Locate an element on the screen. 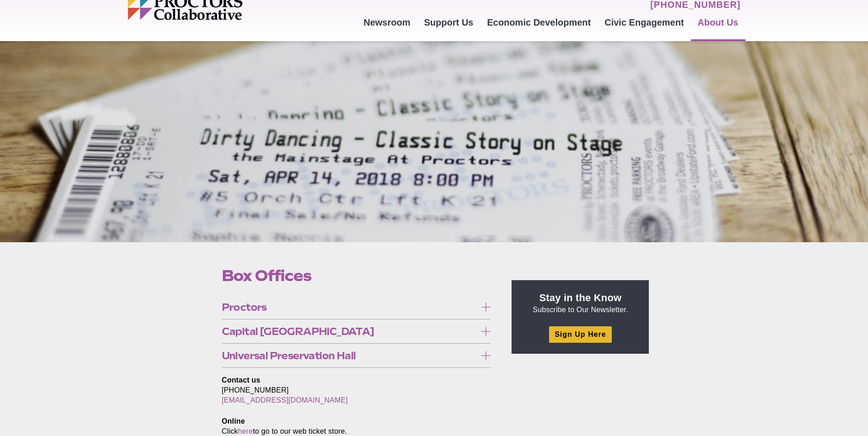 The width and height of the screenshot is (868, 436). a: Civic Engagement is located at coordinates (644, 22).